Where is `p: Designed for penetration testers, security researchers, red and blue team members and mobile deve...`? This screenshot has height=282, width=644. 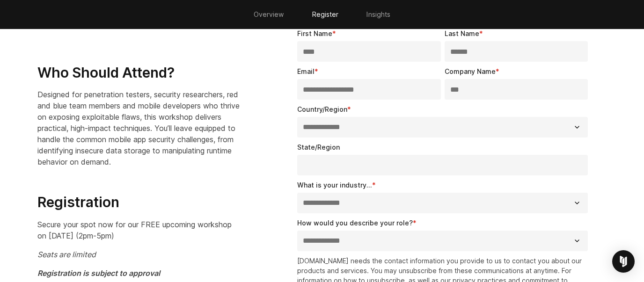 p: Designed for penetration testers, security researchers, red and blue team members and mobile deve... is located at coordinates (139, 128).